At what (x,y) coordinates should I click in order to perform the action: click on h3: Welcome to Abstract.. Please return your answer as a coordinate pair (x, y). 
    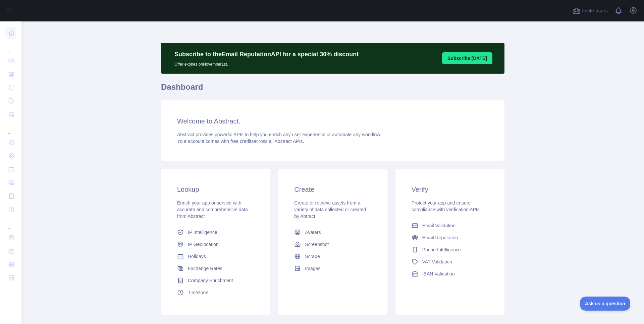
    Looking at the image, I should click on (333, 121).